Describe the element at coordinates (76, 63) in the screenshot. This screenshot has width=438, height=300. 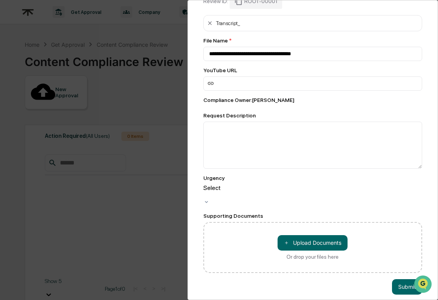
I see `div: Start new chat` at that location.